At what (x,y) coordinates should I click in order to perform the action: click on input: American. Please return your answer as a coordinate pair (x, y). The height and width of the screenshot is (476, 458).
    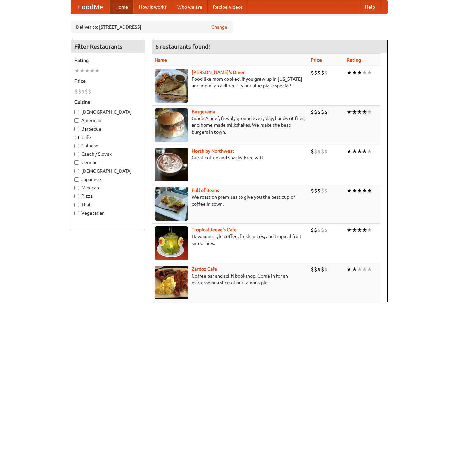
    Looking at the image, I should click on (76, 120).